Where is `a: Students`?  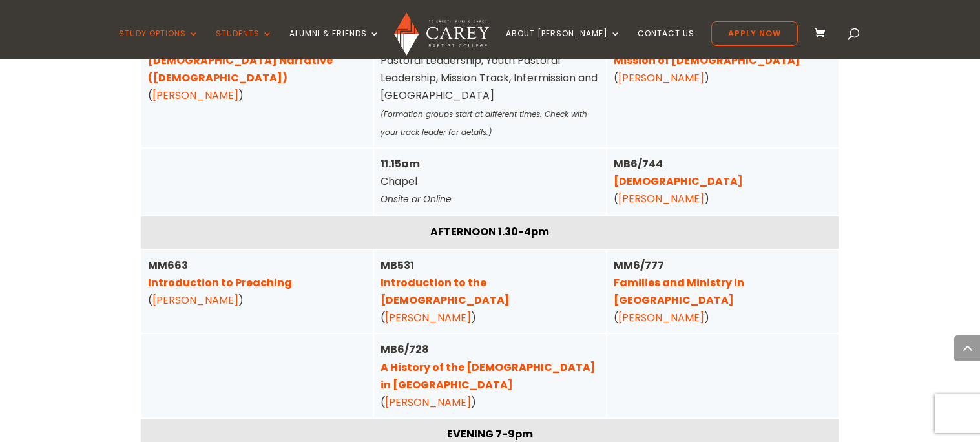
a: Students is located at coordinates (244, 44).